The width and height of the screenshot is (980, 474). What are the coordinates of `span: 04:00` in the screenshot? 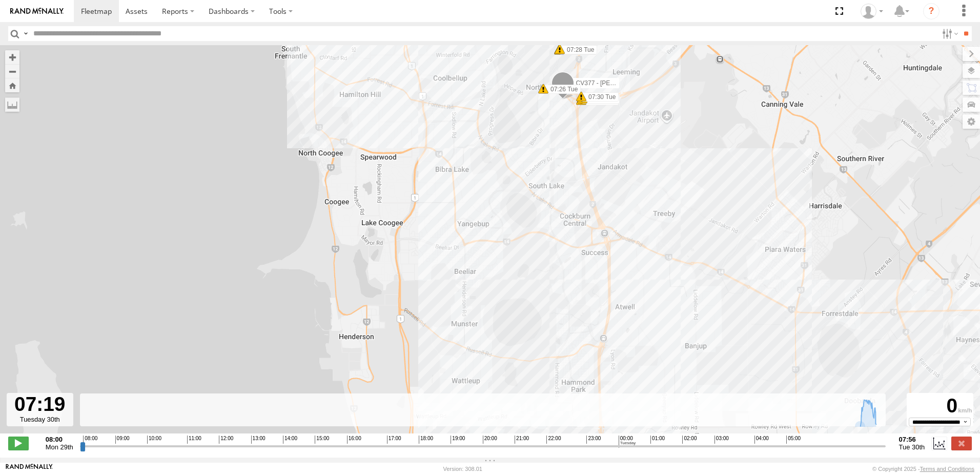 It's located at (761, 439).